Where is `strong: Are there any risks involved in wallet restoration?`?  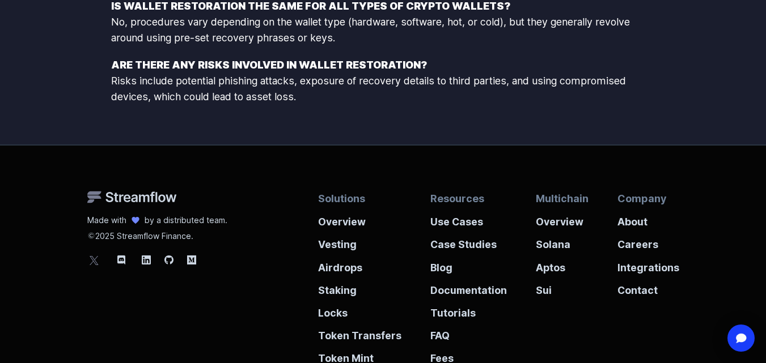 strong: Are there any risks involved in wallet restoration? is located at coordinates (269, 65).